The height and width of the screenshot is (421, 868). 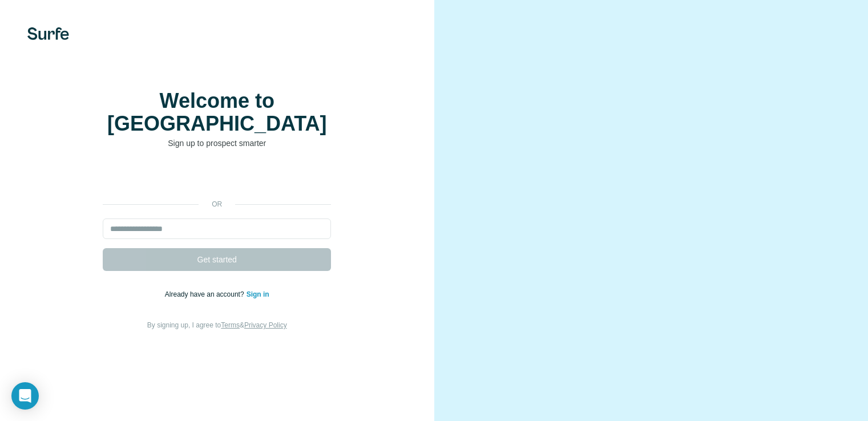 What do you see at coordinates (206, 294) in the screenshot?
I see `span: Already have an account?` at bounding box center [206, 294].